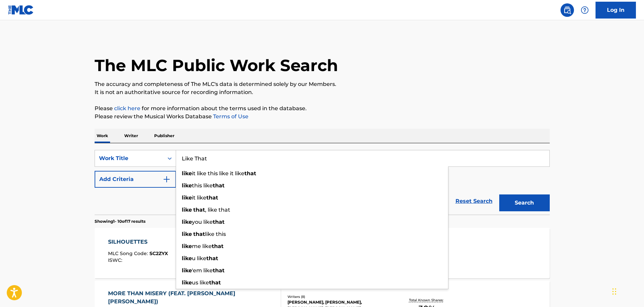  What do you see at coordinates (525, 203) in the screenshot?
I see `button: Search` at bounding box center [525, 203].